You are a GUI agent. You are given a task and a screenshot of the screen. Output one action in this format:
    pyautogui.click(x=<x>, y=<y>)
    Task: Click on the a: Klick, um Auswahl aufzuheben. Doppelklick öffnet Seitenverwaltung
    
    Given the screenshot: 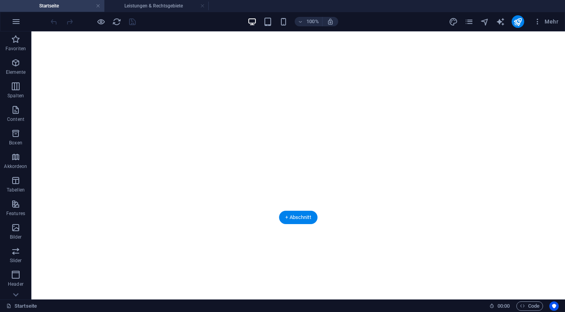 What is the action you would take?
    pyautogui.click(x=22, y=306)
    